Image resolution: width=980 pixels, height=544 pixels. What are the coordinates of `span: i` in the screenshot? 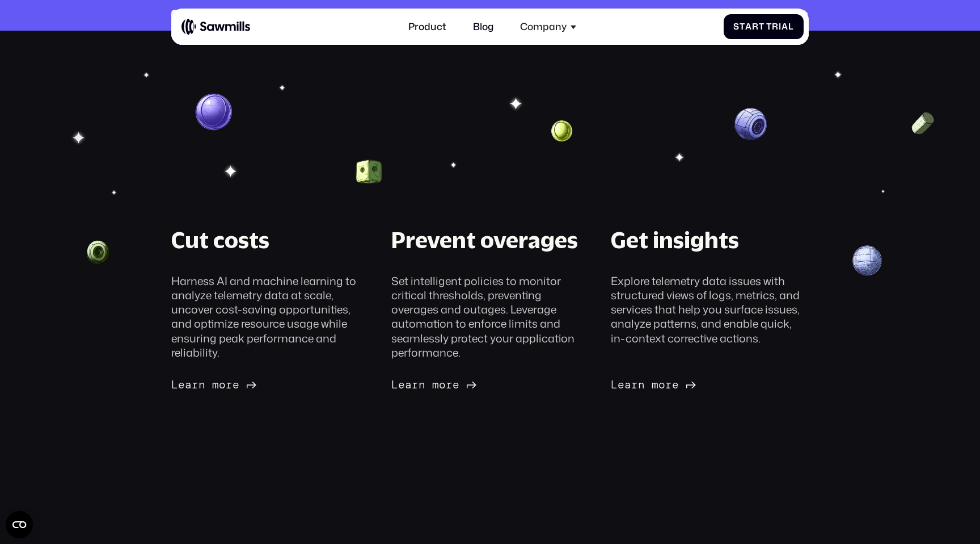 It's located at (779, 26).